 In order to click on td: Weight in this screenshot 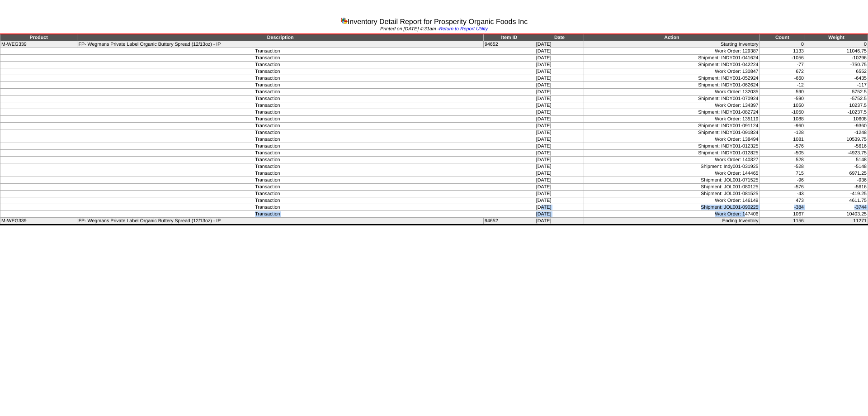, I will do `click(836, 38)`.